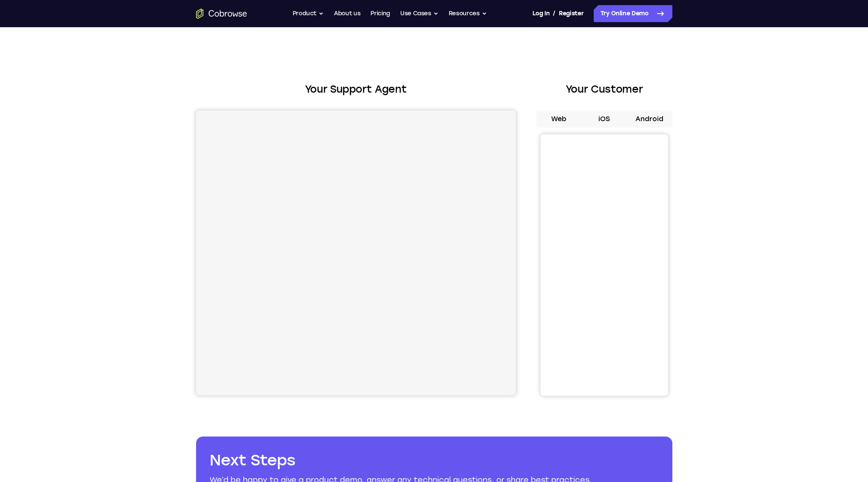 The image size is (868, 482). What do you see at coordinates (467, 14) in the screenshot?
I see `button: Resources` at bounding box center [467, 14].